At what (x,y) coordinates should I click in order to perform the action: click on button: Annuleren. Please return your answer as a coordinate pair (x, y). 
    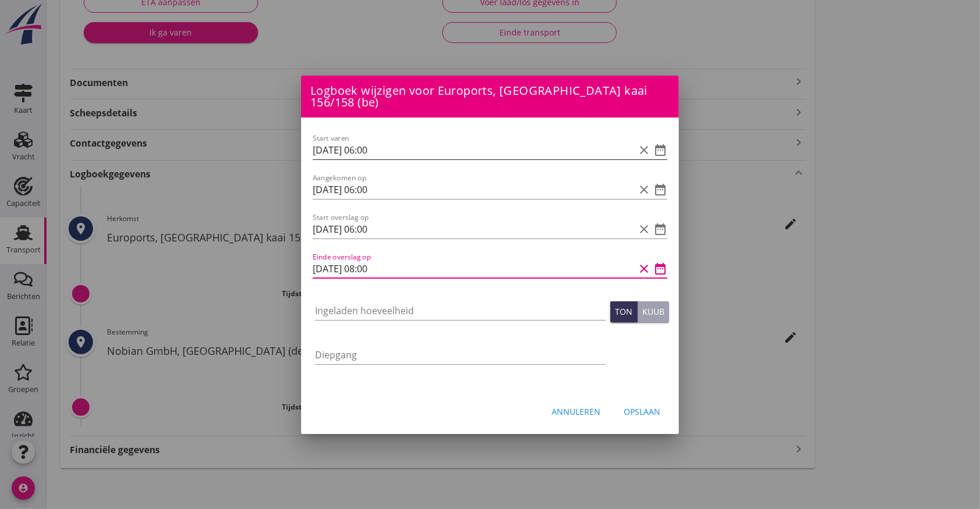
    Looking at the image, I should click on (576, 412).